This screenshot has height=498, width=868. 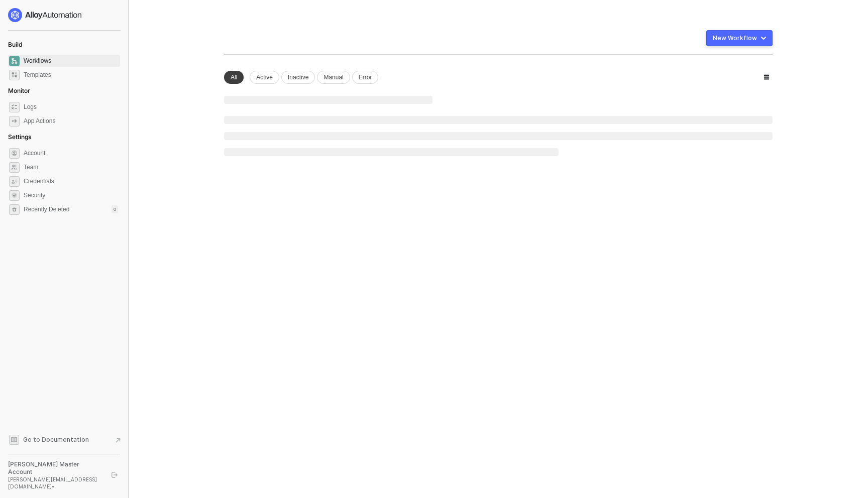 I want to click on a: logo, so click(x=64, y=15).